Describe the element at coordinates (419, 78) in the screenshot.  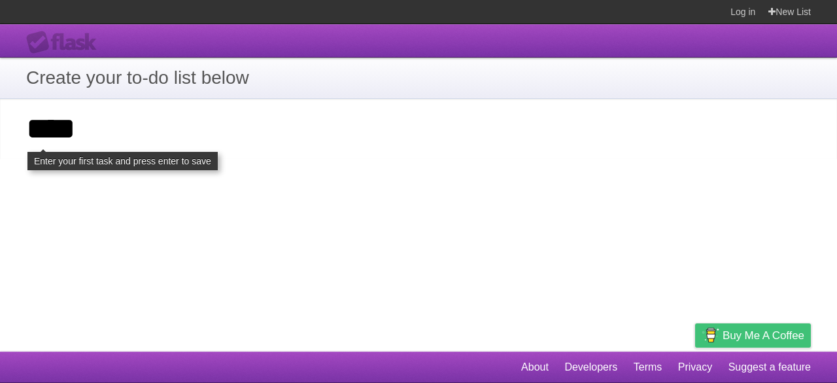
I see `h1: Create your to-do list below` at that location.